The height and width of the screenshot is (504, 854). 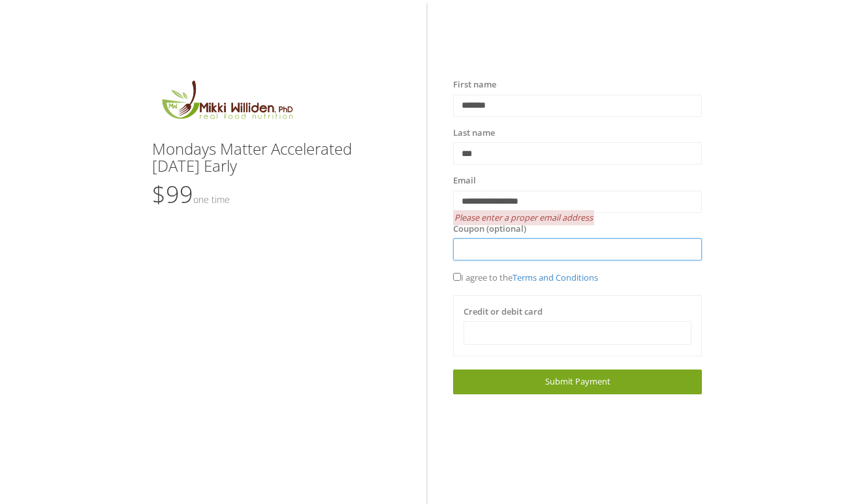 What do you see at coordinates (474, 133) in the screenshot?
I see `label: Last name` at bounding box center [474, 133].